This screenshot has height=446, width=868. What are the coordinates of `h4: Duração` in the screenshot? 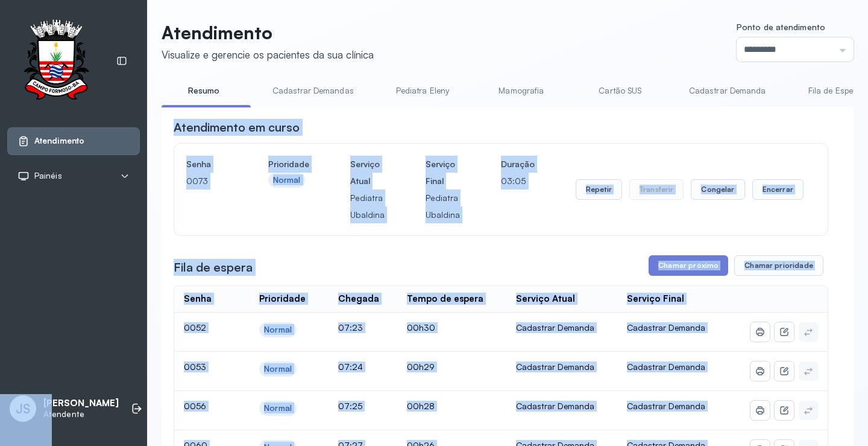 It's located at (518, 164).